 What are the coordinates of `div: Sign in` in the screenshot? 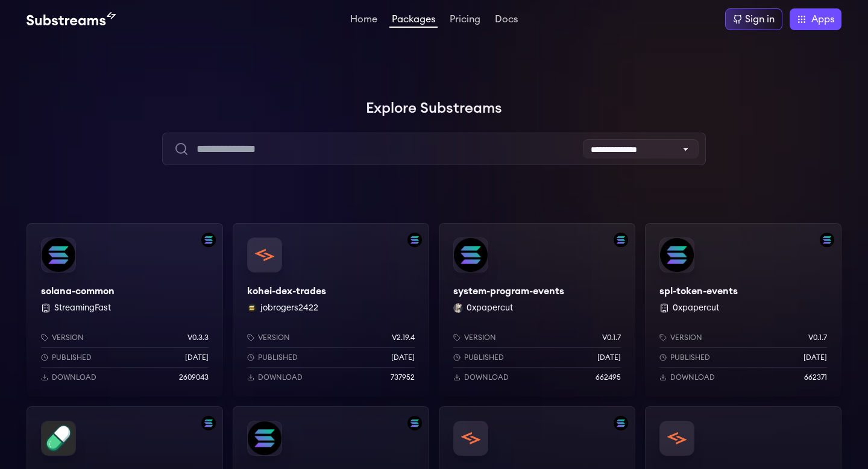 It's located at (760, 19).